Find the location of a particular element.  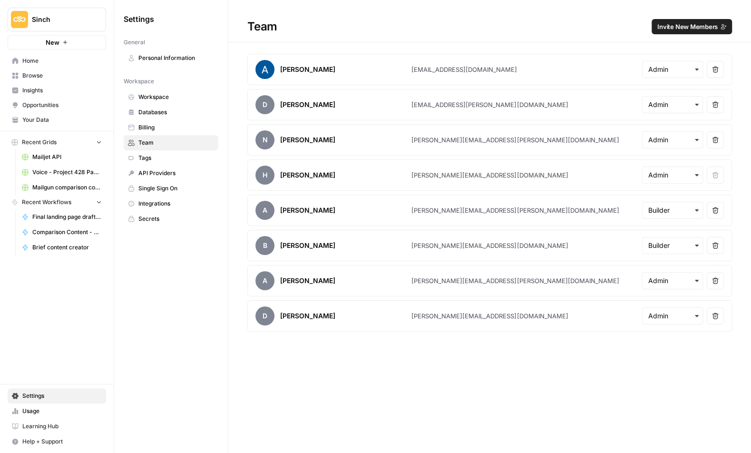

a: Workspace is located at coordinates (171, 97).